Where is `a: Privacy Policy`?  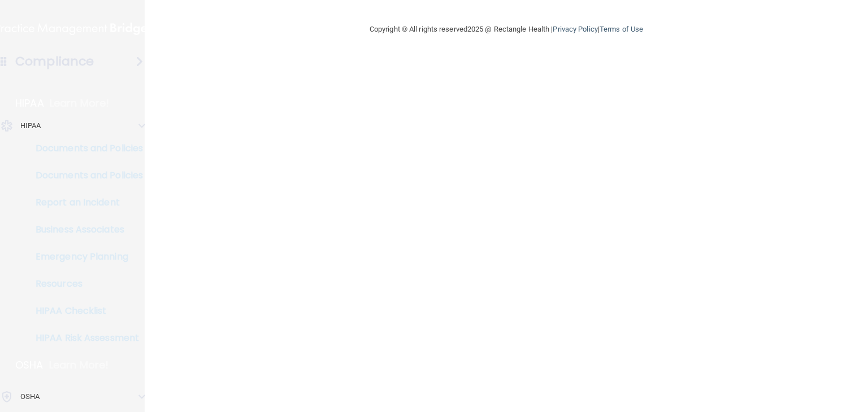
a: Privacy Policy is located at coordinates (575, 29).